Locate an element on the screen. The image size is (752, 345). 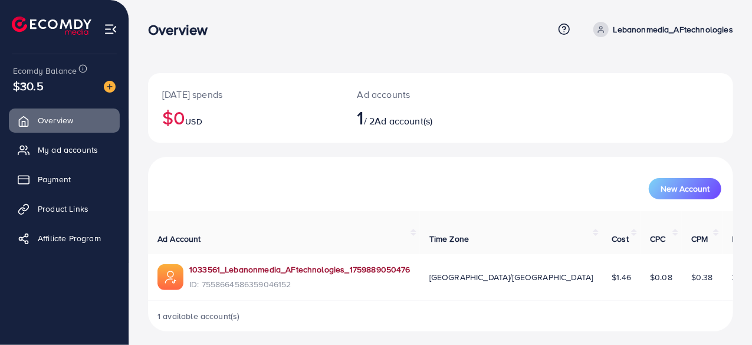
a: 1033561_Lebanonmedia_AFtechnologies_1759889050476 is located at coordinates (299, 269).